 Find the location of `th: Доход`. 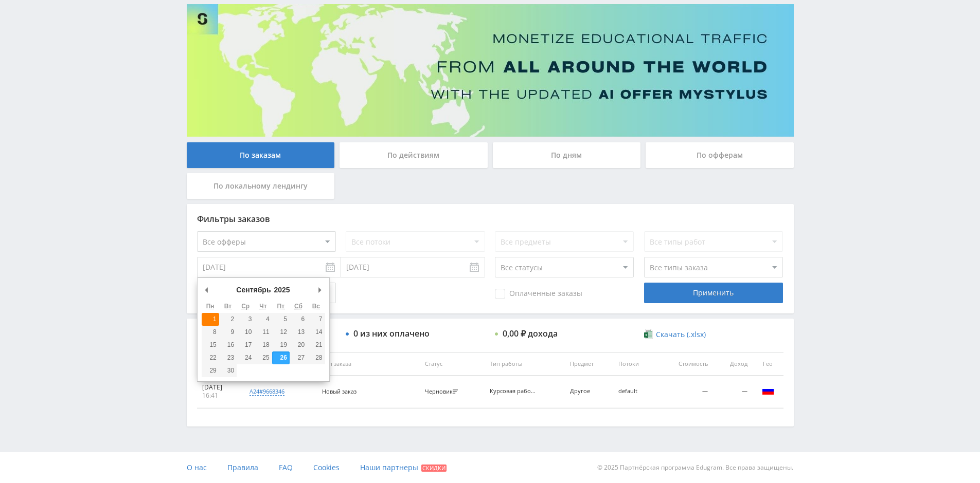

th: Доход is located at coordinates (732, 364).